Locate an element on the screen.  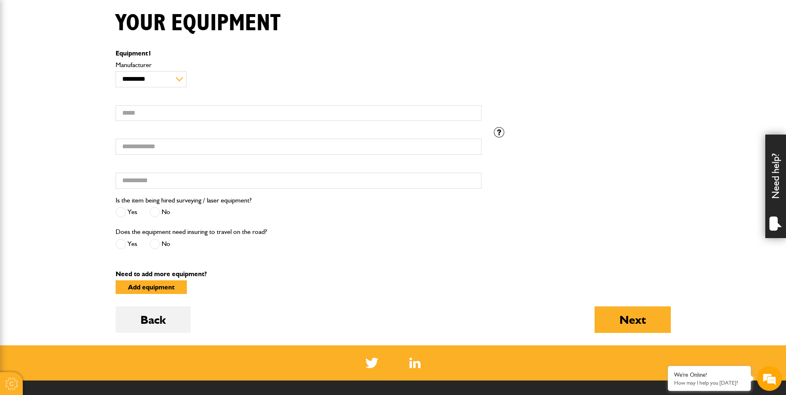
label: Manufacturer is located at coordinates (298, 65).